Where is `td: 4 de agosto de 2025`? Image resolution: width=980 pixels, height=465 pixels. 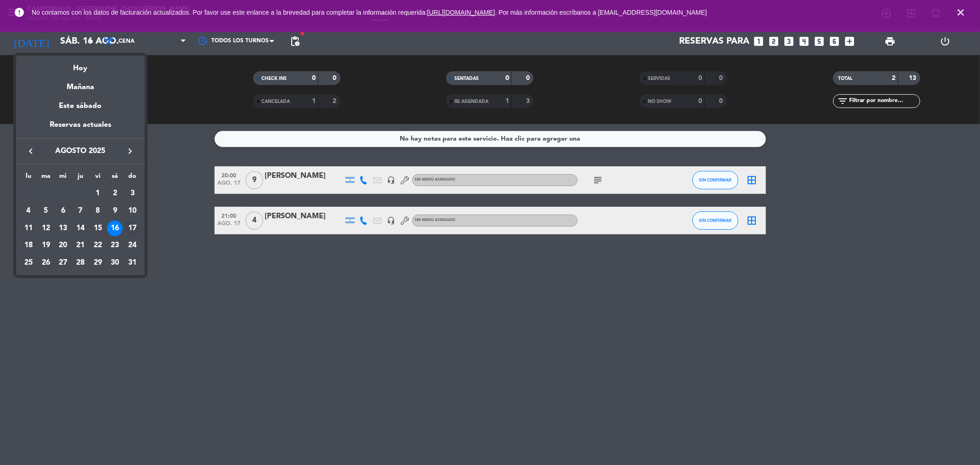
td: 4 de agosto de 2025 is located at coordinates (28, 211).